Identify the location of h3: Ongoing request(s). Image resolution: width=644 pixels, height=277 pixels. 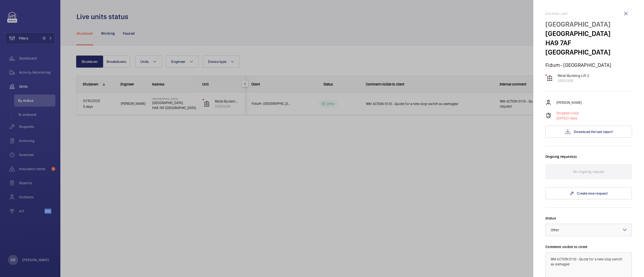
(589, 159).